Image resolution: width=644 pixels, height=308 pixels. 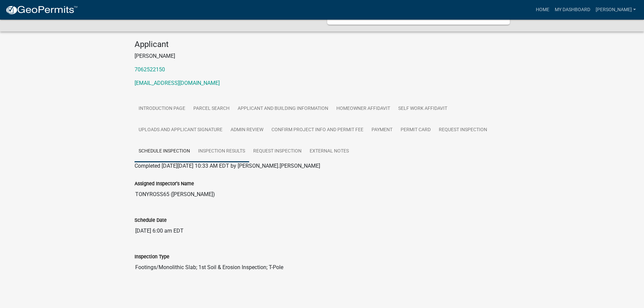 What do you see at coordinates (247, 130) in the screenshot?
I see `a: Admin Review` at bounding box center [247, 130].